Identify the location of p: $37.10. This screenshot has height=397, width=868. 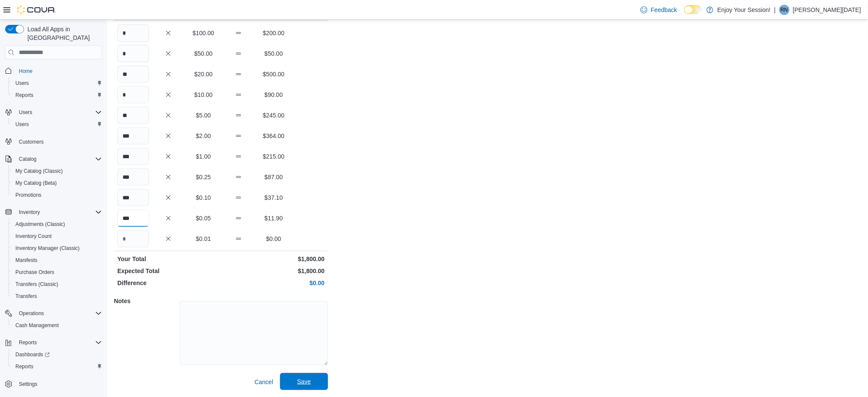
(274, 198).